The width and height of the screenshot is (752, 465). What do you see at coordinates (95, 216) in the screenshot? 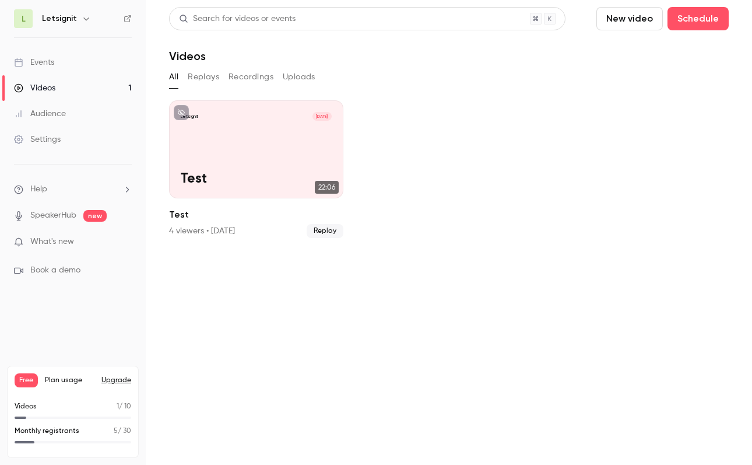
I see `span: new` at bounding box center [95, 216].